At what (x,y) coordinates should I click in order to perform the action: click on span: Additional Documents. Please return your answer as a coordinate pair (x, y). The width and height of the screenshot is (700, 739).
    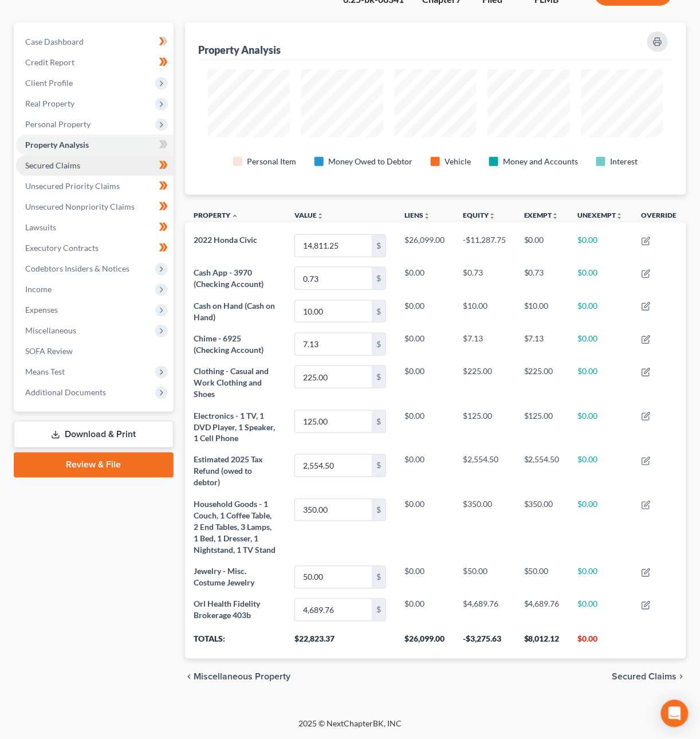
    Looking at the image, I should click on (65, 392).